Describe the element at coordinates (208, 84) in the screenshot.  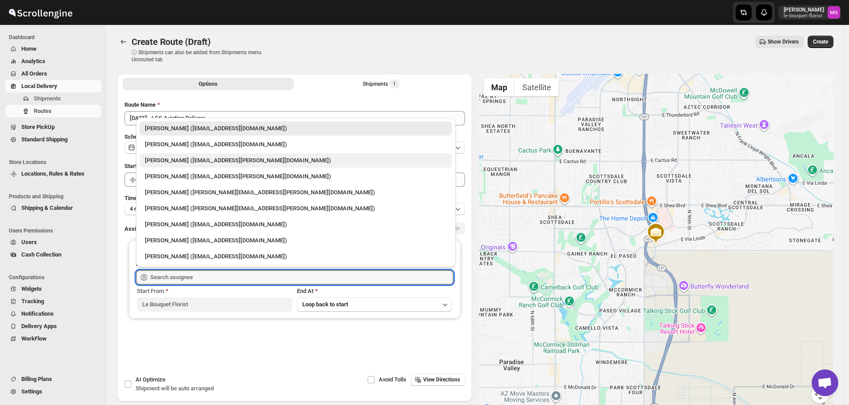
I see `span: Options` at that location.